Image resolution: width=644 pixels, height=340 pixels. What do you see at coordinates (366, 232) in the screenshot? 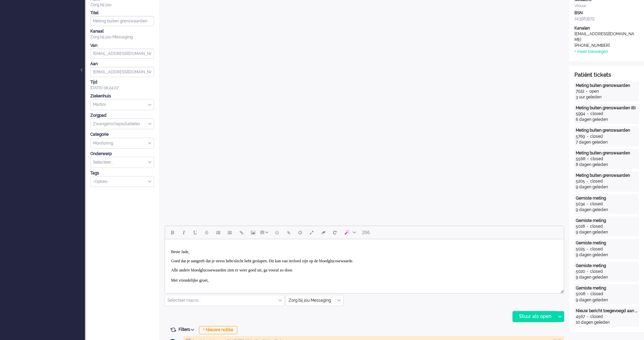
I see `button: 266` at bounding box center [366, 232].